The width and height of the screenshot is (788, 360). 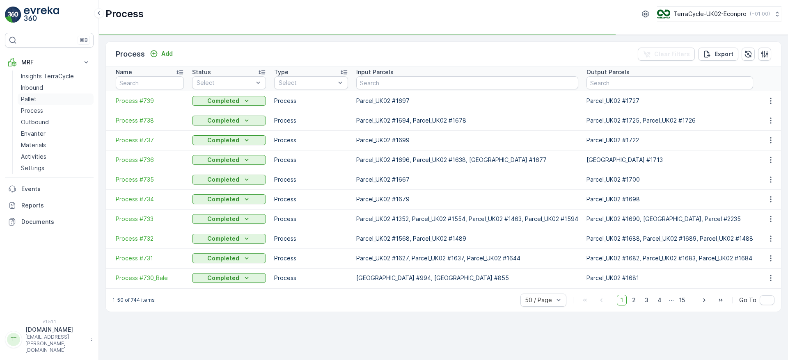 I want to click on p: Materials, so click(x=33, y=145).